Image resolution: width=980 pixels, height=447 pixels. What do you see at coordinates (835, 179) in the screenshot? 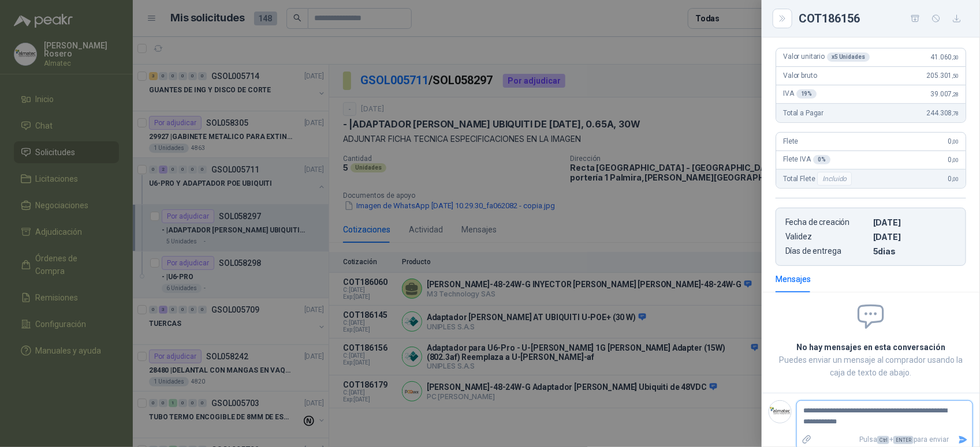
I see `div: Incluido` at bounding box center [835, 179].